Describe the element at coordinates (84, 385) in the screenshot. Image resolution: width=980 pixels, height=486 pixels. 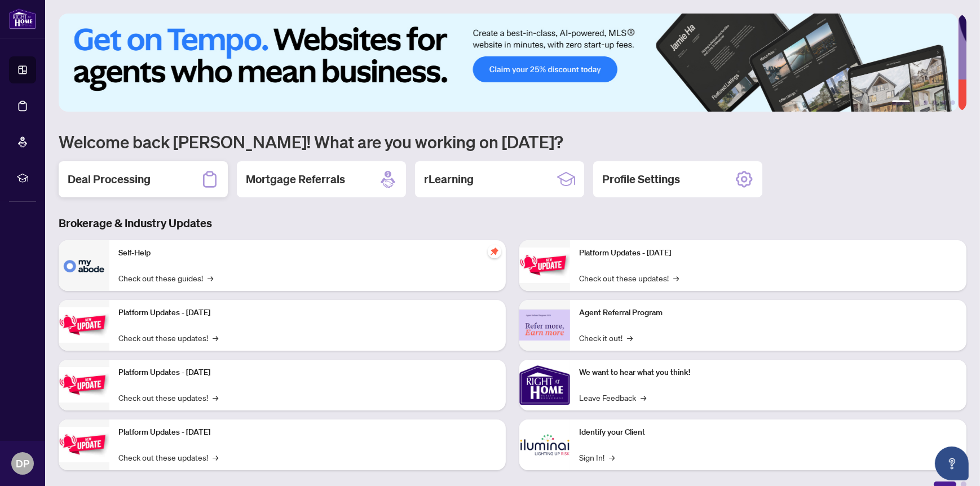
I see `img: Platform Updates - July 21, 2025` at that location.